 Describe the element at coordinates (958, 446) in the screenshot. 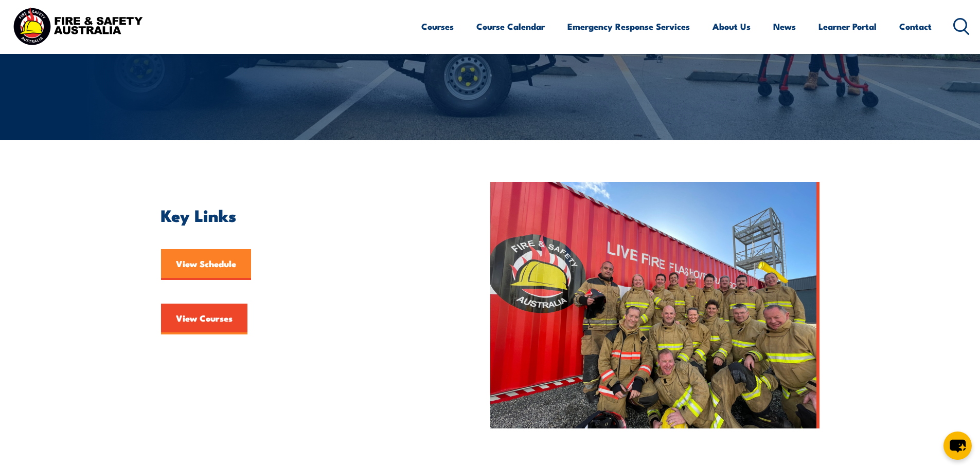

I see `button: chat-button` at that location.